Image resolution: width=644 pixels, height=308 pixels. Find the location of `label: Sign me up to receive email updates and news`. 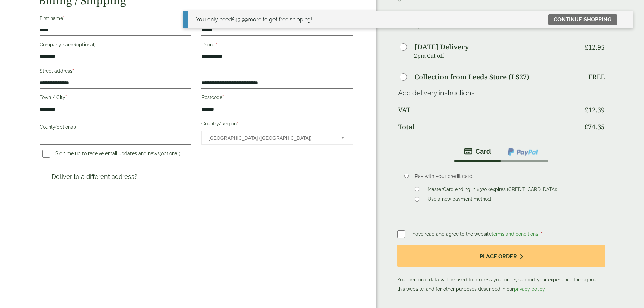

label: Sign me up to receive email updates and news is located at coordinates (111, 154).